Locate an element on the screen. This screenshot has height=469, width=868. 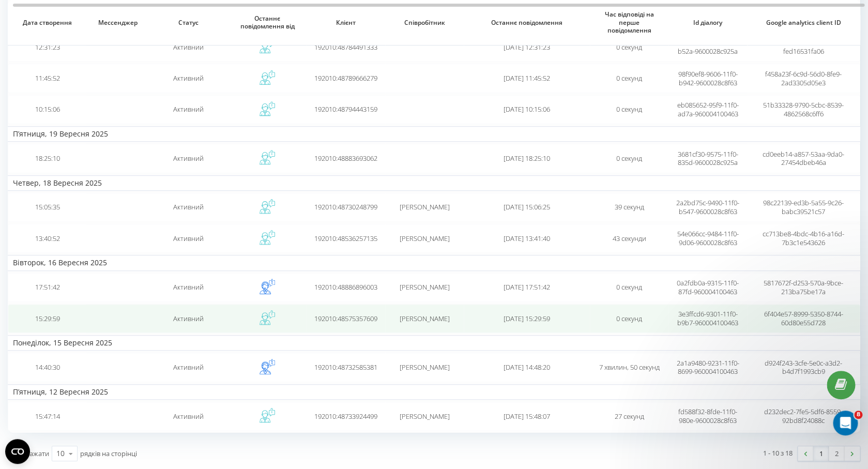
td: 14:40:30 is located at coordinates (47, 367).